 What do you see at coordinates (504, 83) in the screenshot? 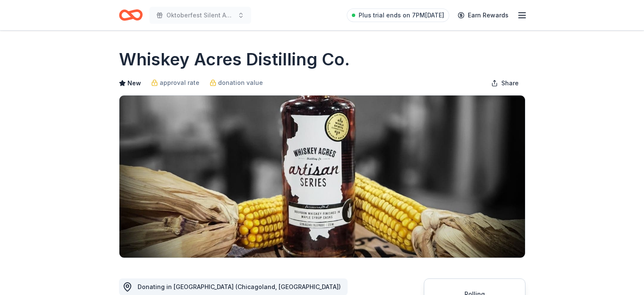
I see `button: Share` at bounding box center [504, 83].